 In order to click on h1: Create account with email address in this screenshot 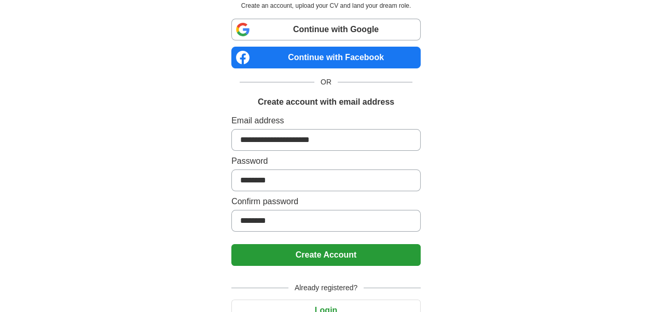, I will do `click(326, 102)`.